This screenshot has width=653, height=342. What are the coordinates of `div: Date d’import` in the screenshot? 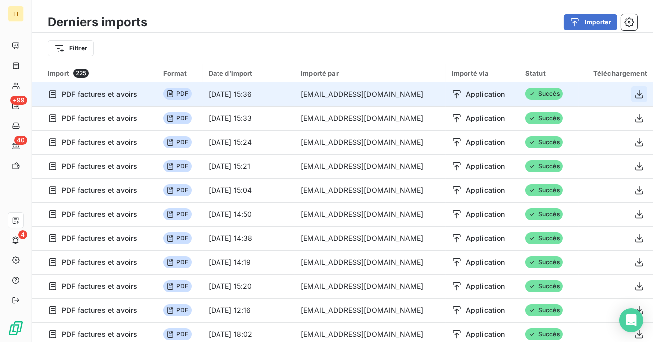 It's located at (248, 73).